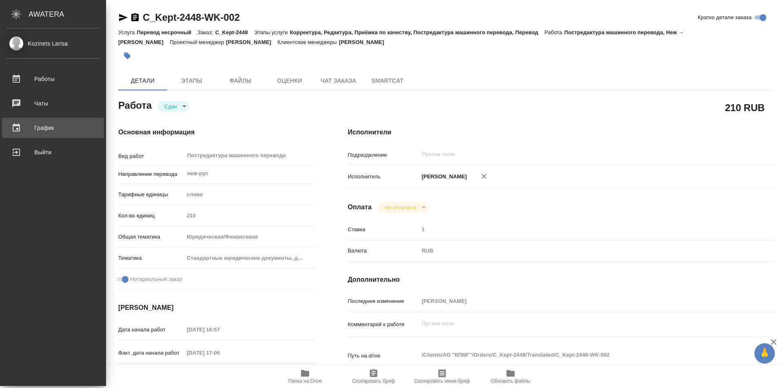  Describe the element at coordinates (53, 79) in the screenshot. I see `a: Работы` at that location.